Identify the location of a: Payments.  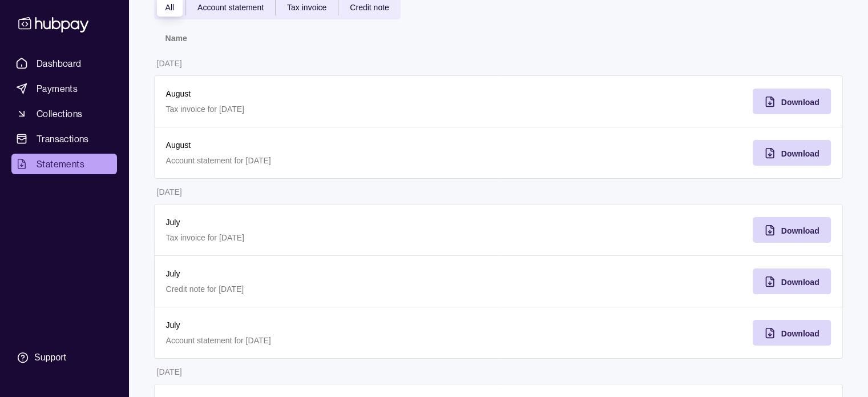
(64, 88).